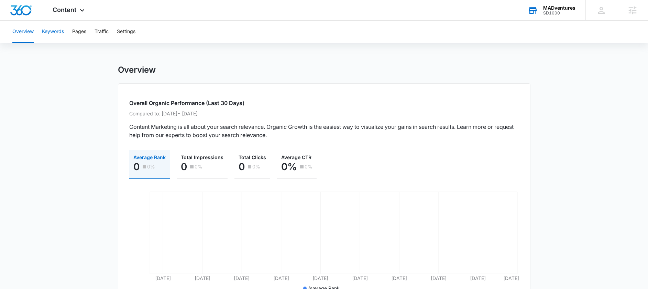  I want to click on button: Traffic, so click(101, 32).